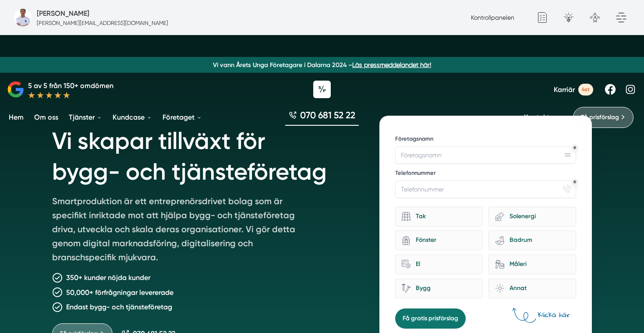 Image resolution: width=644 pixels, height=333 pixels. I want to click on p: Vi vann Årets Unga Företagare i Dalarna 2024 –, so click(322, 65).